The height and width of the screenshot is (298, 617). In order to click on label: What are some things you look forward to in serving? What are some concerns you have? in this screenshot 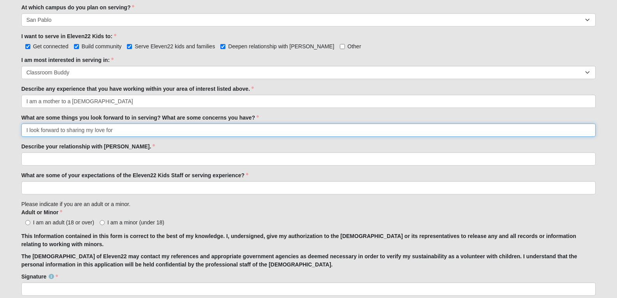, I will do `click(140, 117)`.